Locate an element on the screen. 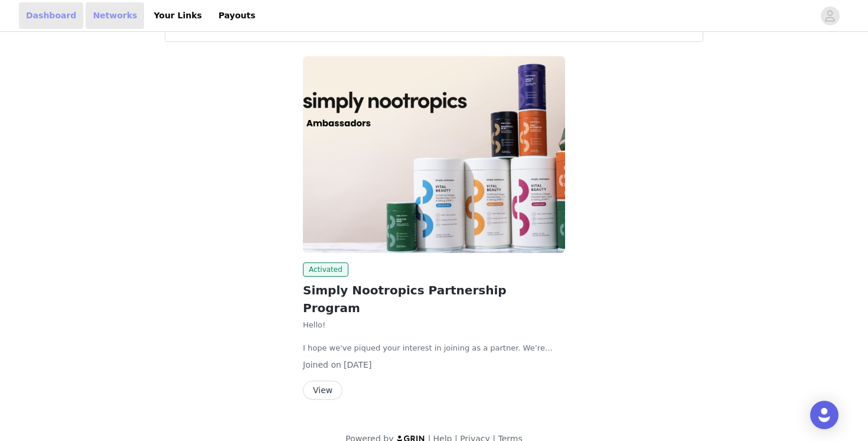 This screenshot has height=441, width=868. a: Dashboard is located at coordinates (50, 15).